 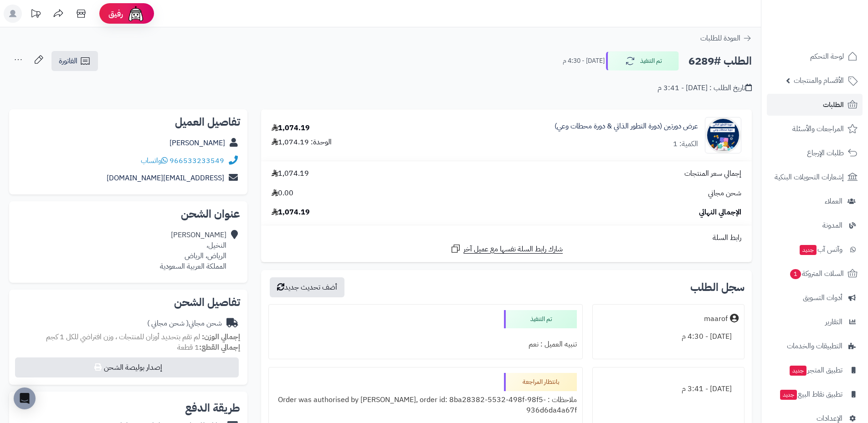 I want to click on div: تنبيه العميل : نعم, so click(x=425, y=345).